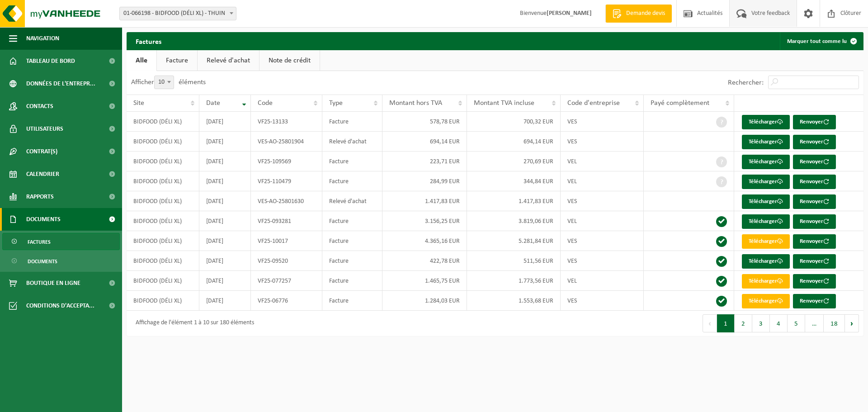  What do you see at coordinates (178, 13) in the screenshot?
I see `span: 01-066198 - BIDFOOD (DÉLI XL) - THUIN` at bounding box center [178, 13].